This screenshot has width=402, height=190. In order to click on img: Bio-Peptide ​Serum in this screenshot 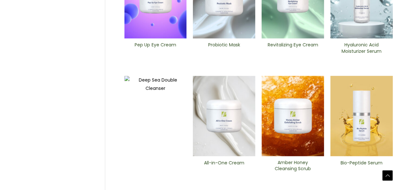, I will do `click(361, 116)`.